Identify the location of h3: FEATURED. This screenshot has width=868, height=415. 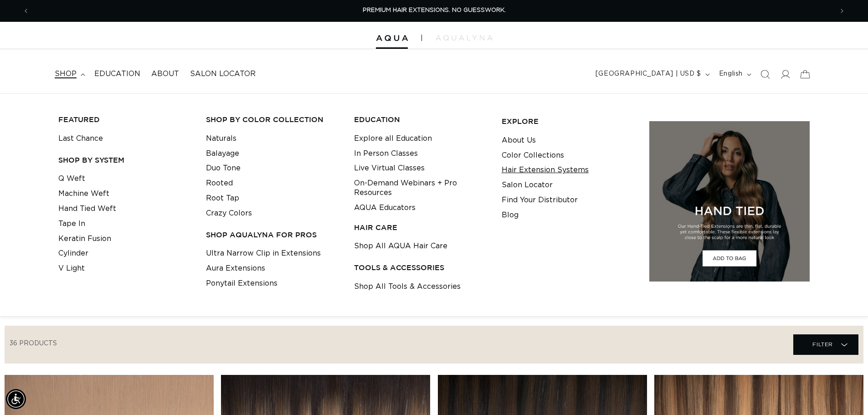
(125, 119).